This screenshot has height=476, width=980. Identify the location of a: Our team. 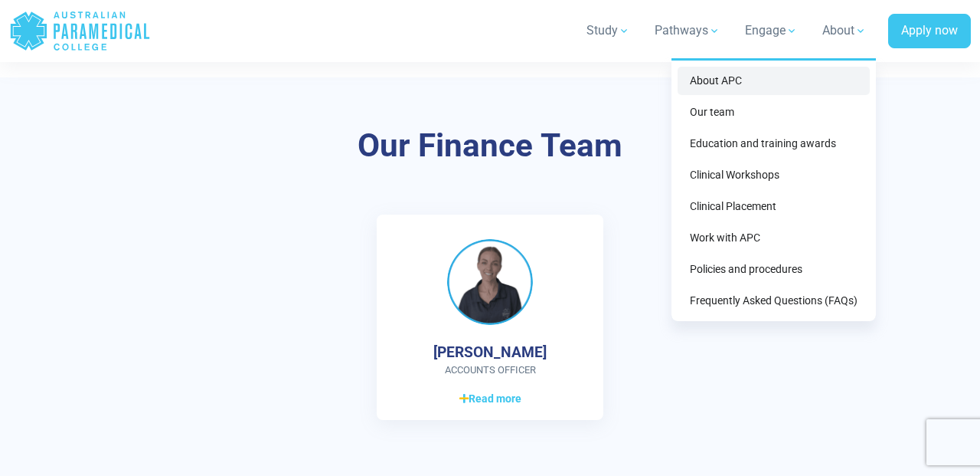
(774, 112).